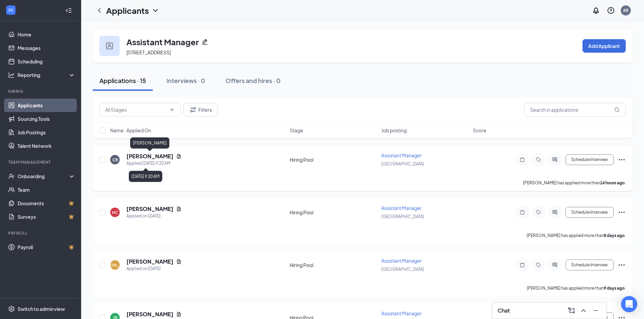 The width and height of the screenshot is (644, 319). Describe the element at coordinates (46, 247) in the screenshot. I see `a: PayrollCrown` at that location.